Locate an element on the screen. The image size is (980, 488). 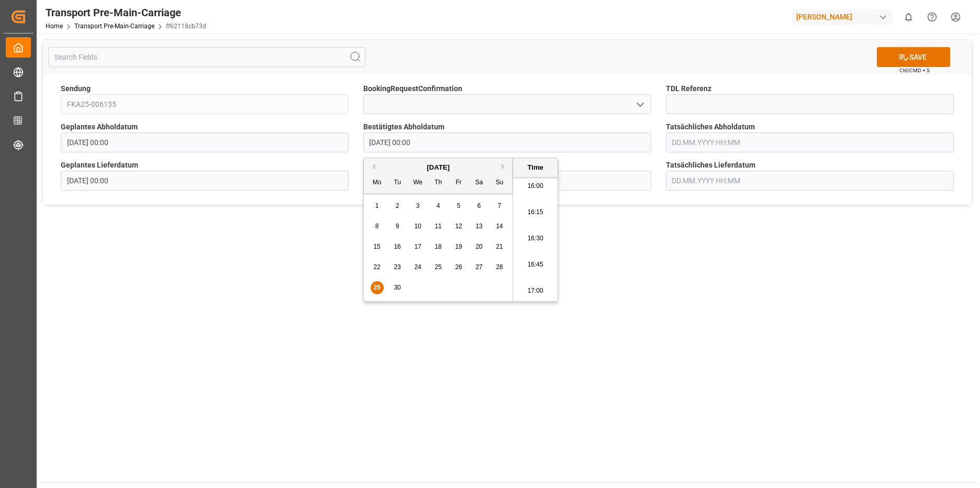
span: 26 is located at coordinates (458, 267).